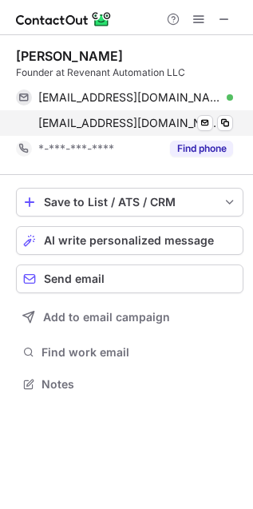  What do you see at coordinates (74, 279) in the screenshot?
I see `span: Send email` at bounding box center [74, 279].